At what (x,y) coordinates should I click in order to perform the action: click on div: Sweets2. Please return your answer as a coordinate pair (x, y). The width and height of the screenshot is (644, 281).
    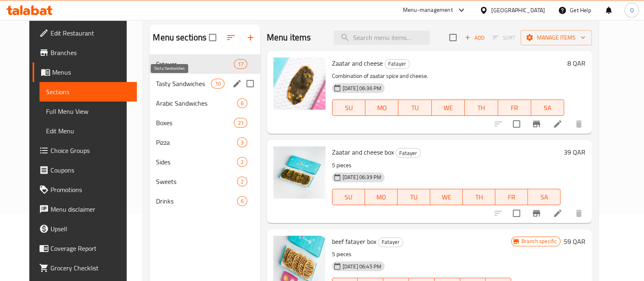
    Looking at the image, I should click on (204, 181).